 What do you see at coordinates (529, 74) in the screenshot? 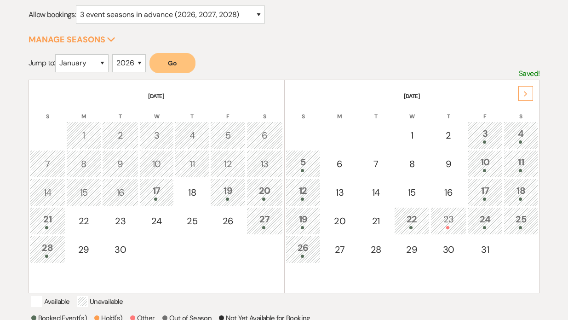
I see `p: Saved!` at bounding box center [529, 74].